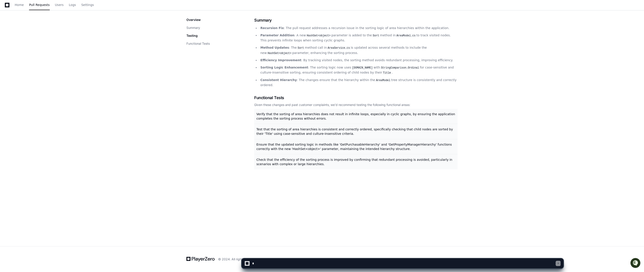 The height and width of the screenshot is (272, 644). I want to click on p: : The sorting logic now uses with for case-sensitive and culture-insensitive sorting, ensuring co..., so click(359, 70).